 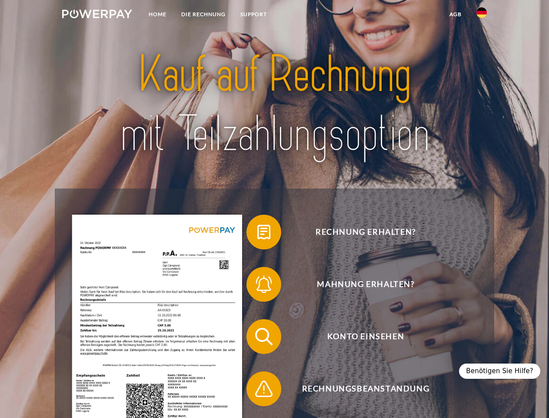 I want to click on a: Home, so click(x=157, y=14).